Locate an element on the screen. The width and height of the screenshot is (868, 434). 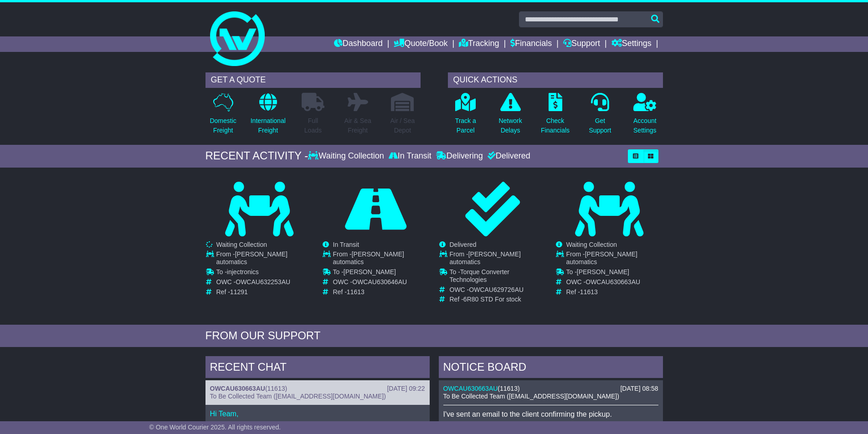
div: RECENT CHAT is located at coordinates (318, 369).